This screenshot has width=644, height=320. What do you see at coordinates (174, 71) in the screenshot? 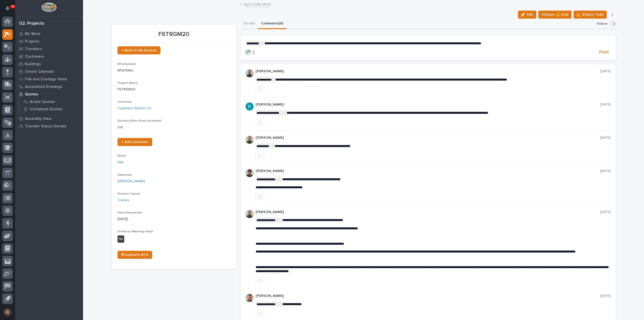
I see `p: RFQ11360` at bounding box center [174, 71].